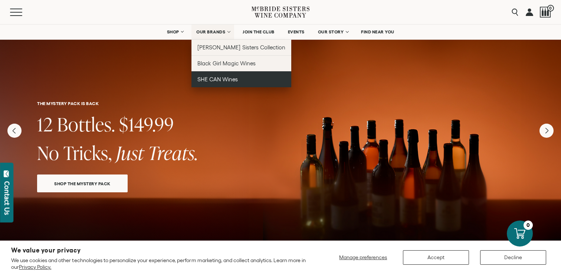 This screenshot has width=561, height=274. I want to click on button: Decline, so click(513, 257).